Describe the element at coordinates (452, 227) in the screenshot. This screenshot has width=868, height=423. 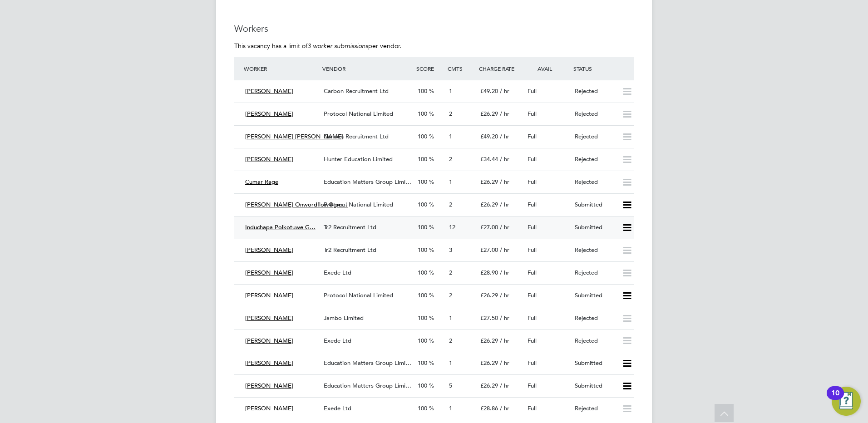
I see `span: 12` at that location.